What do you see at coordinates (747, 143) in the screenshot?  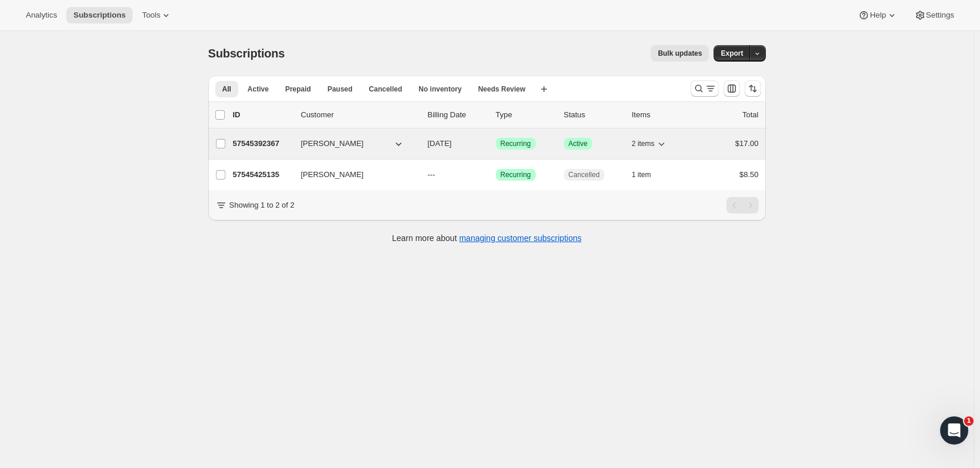 I see `span: $17.00` at bounding box center [747, 143].